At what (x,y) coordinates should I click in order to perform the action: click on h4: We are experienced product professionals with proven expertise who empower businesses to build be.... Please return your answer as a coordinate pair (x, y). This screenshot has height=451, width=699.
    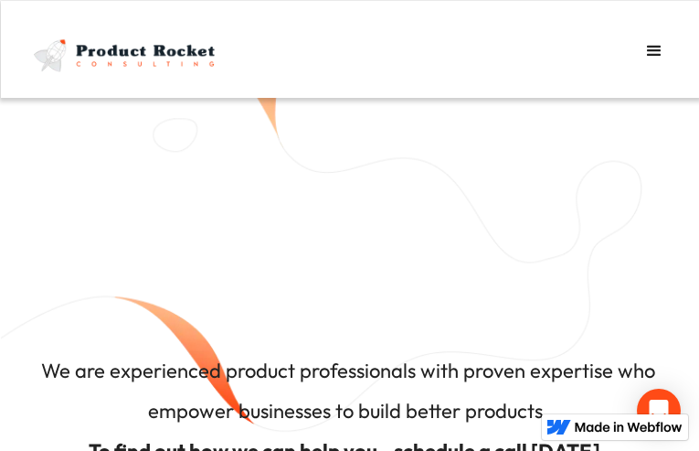
    Looking at the image, I should click on (349, 391).